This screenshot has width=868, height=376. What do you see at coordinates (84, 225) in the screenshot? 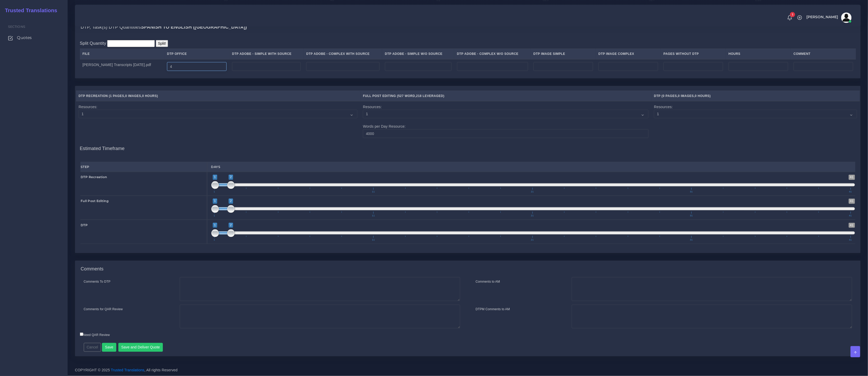
I see `strong: DTP` at bounding box center [84, 225].